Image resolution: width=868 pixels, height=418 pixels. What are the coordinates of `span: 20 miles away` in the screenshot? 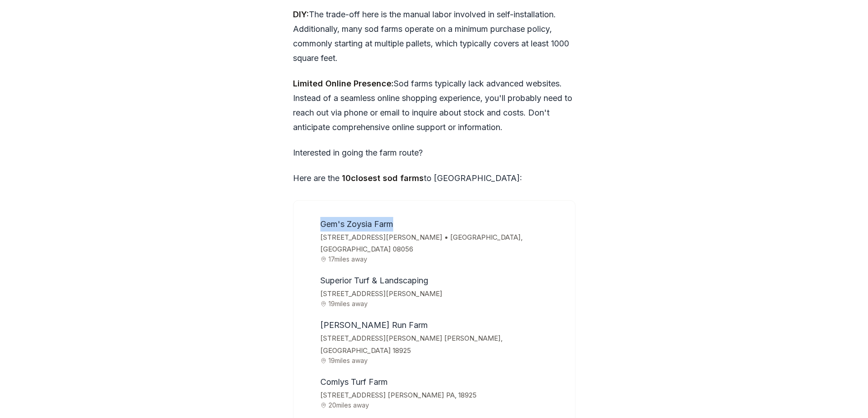 It's located at (442, 405).